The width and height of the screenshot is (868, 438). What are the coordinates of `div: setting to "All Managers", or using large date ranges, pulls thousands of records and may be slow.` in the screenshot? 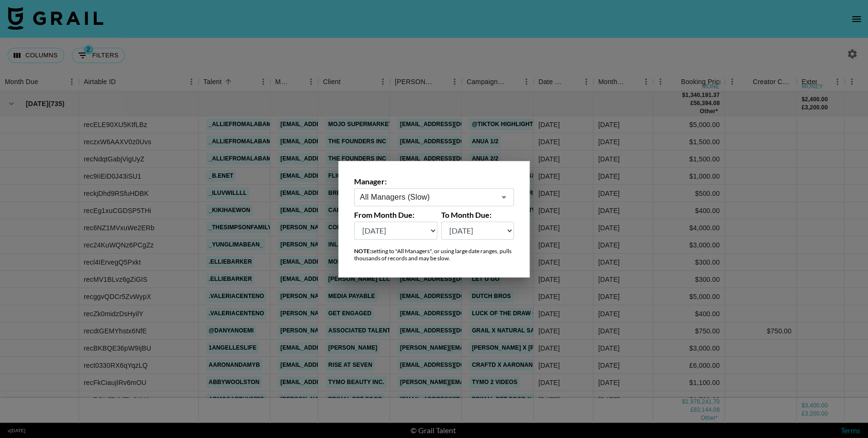 It's located at (434, 255).